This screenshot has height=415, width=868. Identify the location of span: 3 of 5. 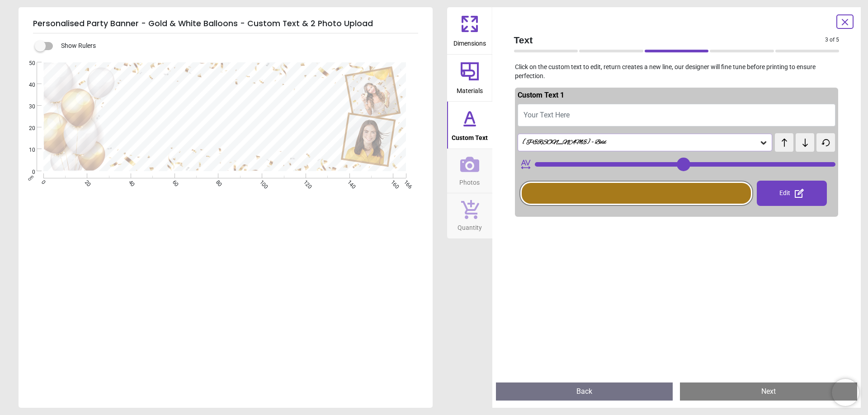
(832, 40).